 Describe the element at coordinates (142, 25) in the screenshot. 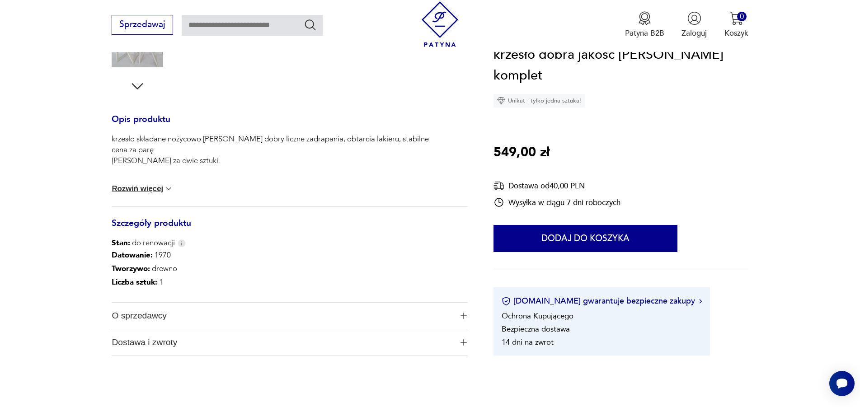

I see `button: Sprzedawaj` at that location.